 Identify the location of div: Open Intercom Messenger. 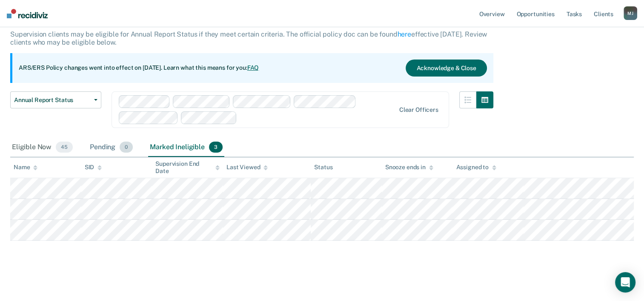
(625, 283).